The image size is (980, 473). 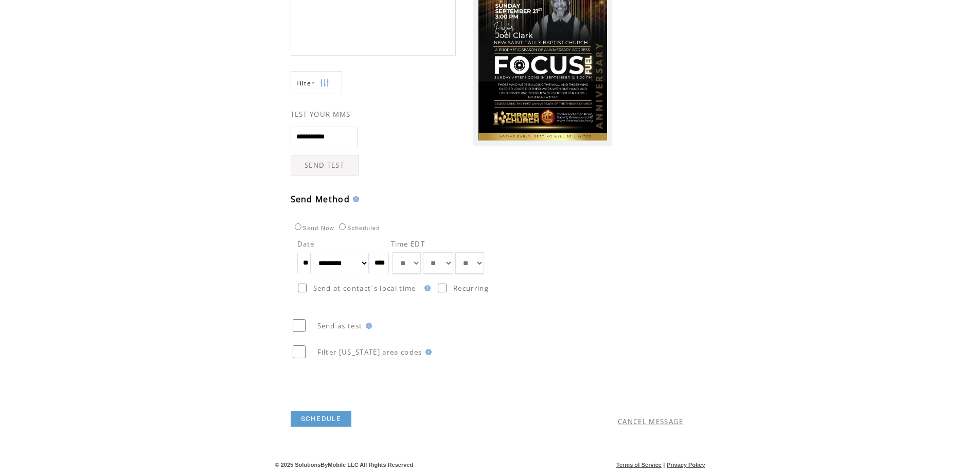 I want to click on a: Terms of Service, so click(x=639, y=464).